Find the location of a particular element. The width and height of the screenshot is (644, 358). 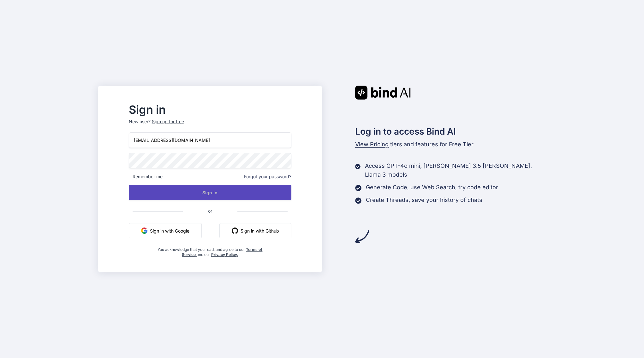

div: Sign up for free is located at coordinates (168, 121).